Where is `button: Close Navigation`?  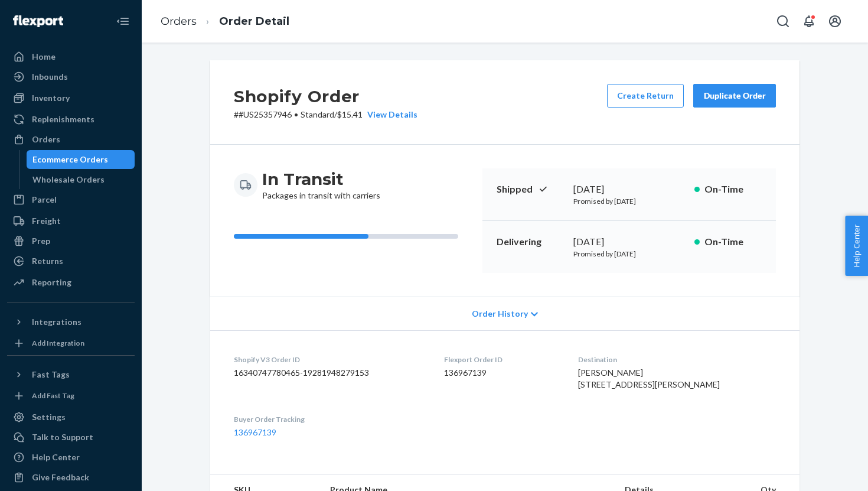 button: Close Navigation is located at coordinates (123, 21).